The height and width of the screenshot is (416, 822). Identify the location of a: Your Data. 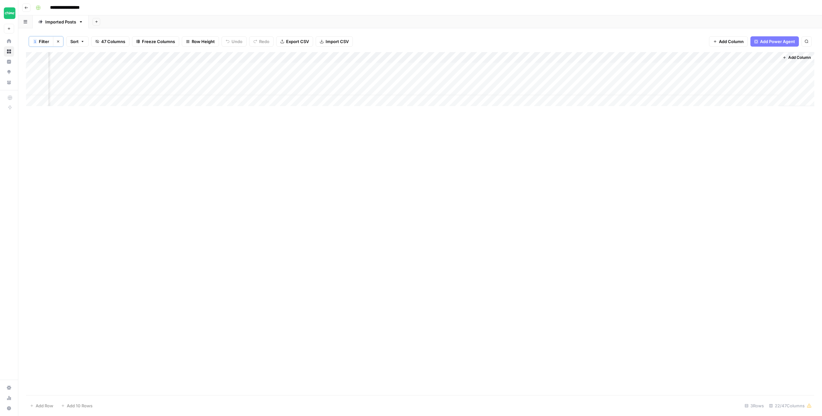
(9, 82).